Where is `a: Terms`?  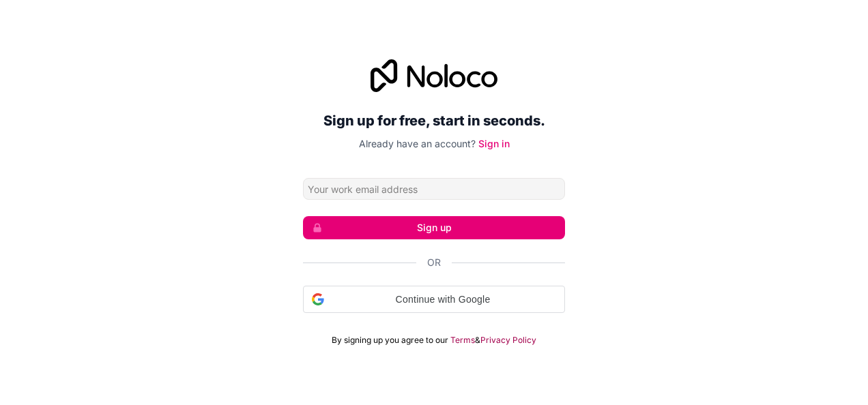
a: Terms is located at coordinates (462, 340).